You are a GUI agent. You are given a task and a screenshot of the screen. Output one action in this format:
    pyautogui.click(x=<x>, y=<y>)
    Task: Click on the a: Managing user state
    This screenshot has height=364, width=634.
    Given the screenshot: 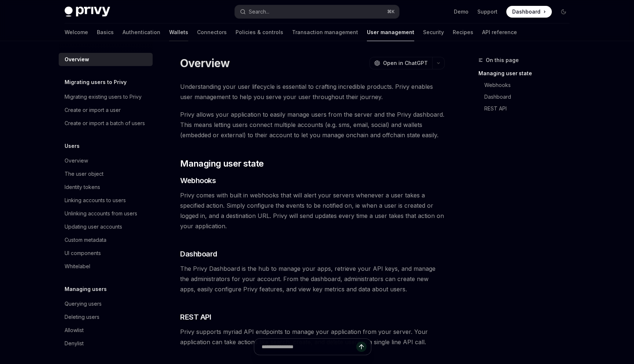 What is the action you would take?
    pyautogui.click(x=527, y=73)
    